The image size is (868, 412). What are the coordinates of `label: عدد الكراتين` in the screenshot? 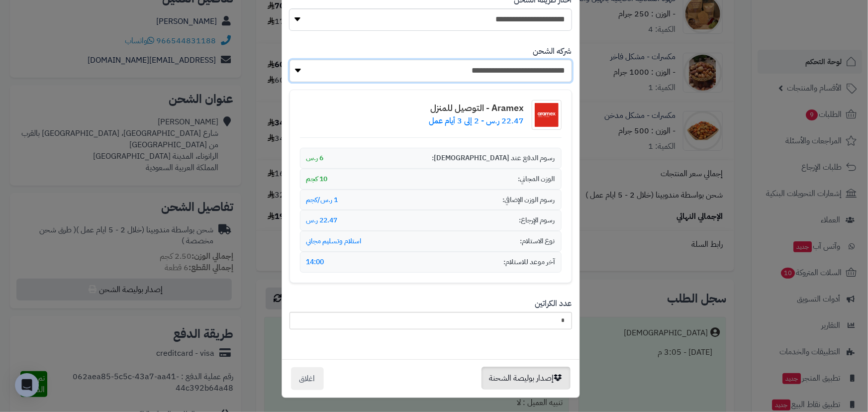 It's located at (554, 304).